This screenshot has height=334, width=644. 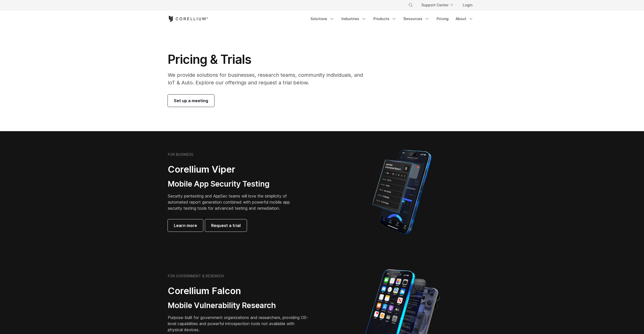 What do you see at coordinates (239, 324) in the screenshot?
I see `p: Purpose-built for government organizations and researchers, providing OS-level capabilities and p...` at bounding box center [239, 324].